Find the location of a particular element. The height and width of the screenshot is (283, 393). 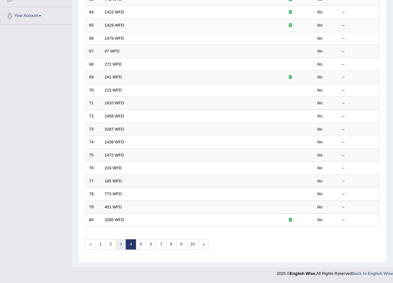

a: 1429 WFD is located at coordinates (114, 25).